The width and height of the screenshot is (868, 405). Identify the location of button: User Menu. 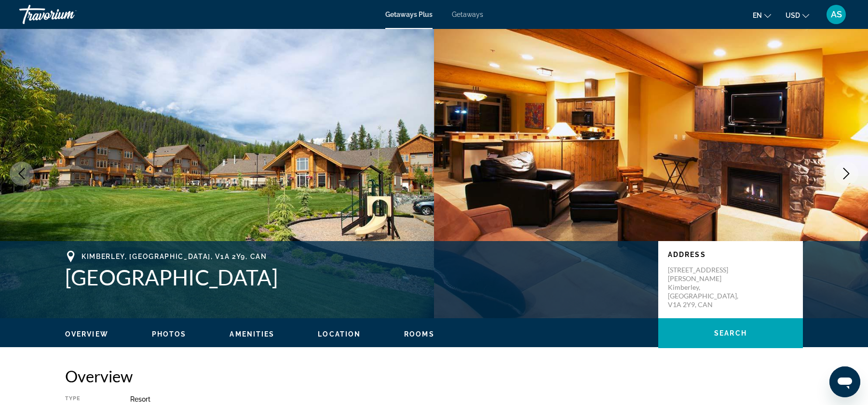
(836, 15).